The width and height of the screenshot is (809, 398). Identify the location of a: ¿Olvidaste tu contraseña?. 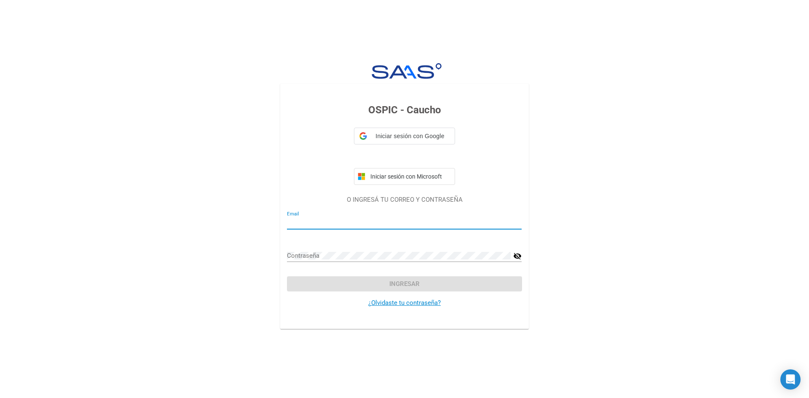
(405, 303).